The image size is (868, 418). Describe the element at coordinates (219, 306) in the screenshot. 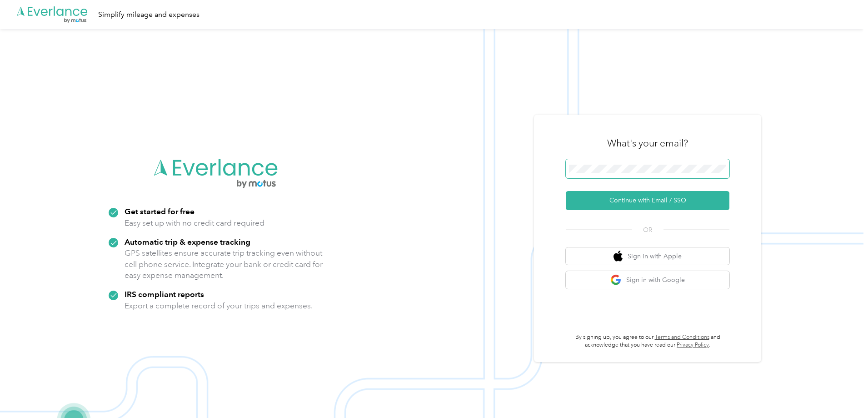

I see `p: Export a complete record of your trips and expenses.` at that location.